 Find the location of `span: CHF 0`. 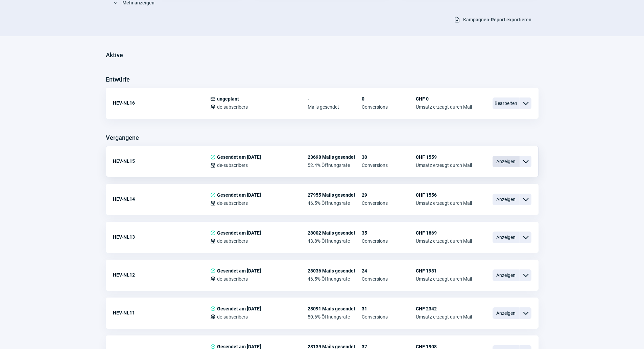

span: CHF 0 is located at coordinates (444, 99).